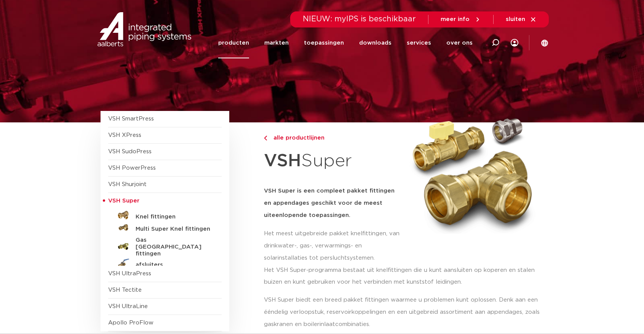 The image size is (644, 334). Describe the element at coordinates (515, 43) in the screenshot. I see `div: my IPS` at that location.